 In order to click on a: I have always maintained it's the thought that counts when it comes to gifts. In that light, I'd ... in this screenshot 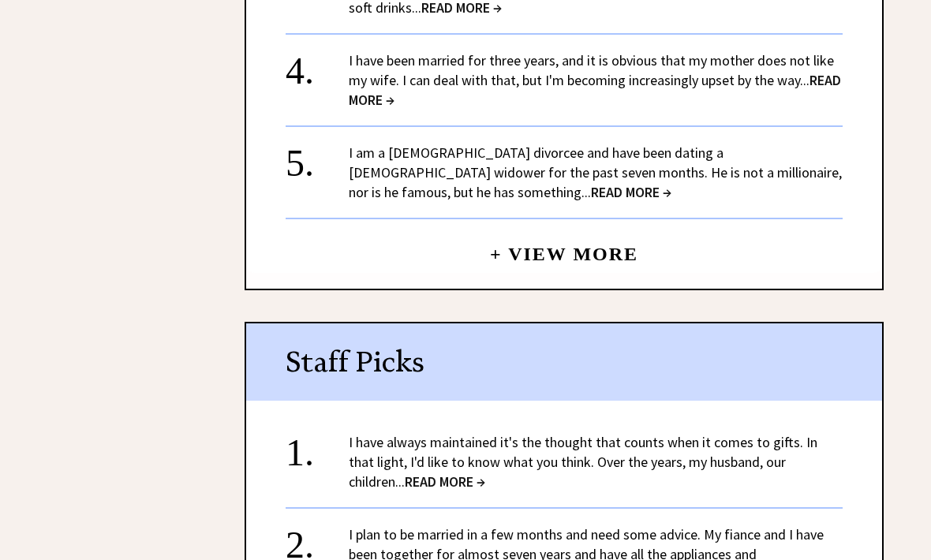, I will do `click(583, 461)`.